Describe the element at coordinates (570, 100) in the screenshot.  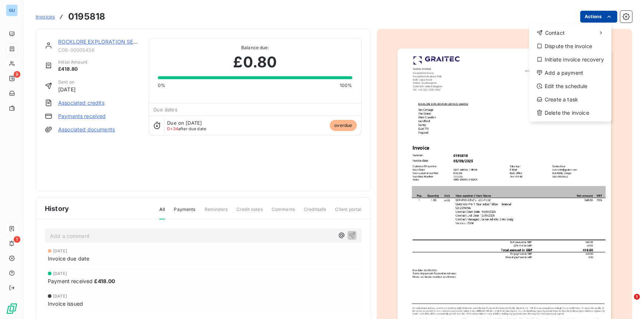
I see `div: Create a task` at that location.